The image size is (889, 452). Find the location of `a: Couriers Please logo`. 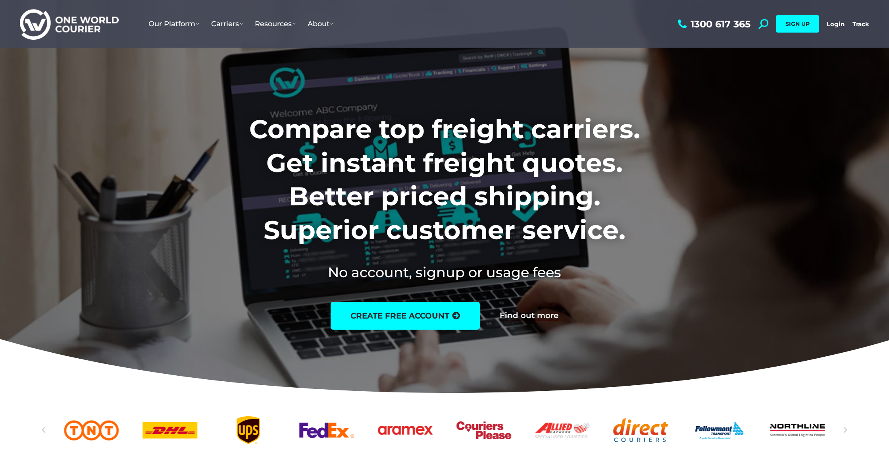

a: Couriers Please logo is located at coordinates (484, 430).